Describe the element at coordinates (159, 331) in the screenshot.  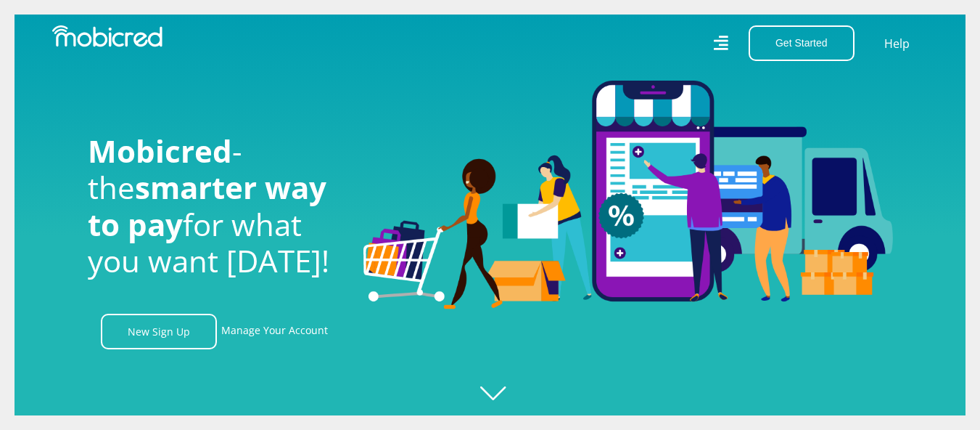
I see `a: New Sign Up` at that location.